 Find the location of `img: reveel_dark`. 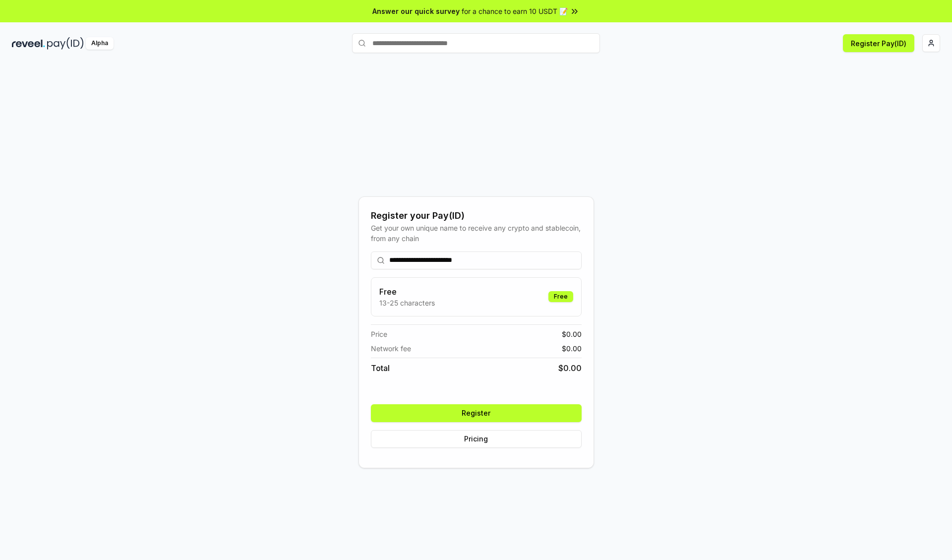

img: reveel_dark is located at coordinates (28, 43).